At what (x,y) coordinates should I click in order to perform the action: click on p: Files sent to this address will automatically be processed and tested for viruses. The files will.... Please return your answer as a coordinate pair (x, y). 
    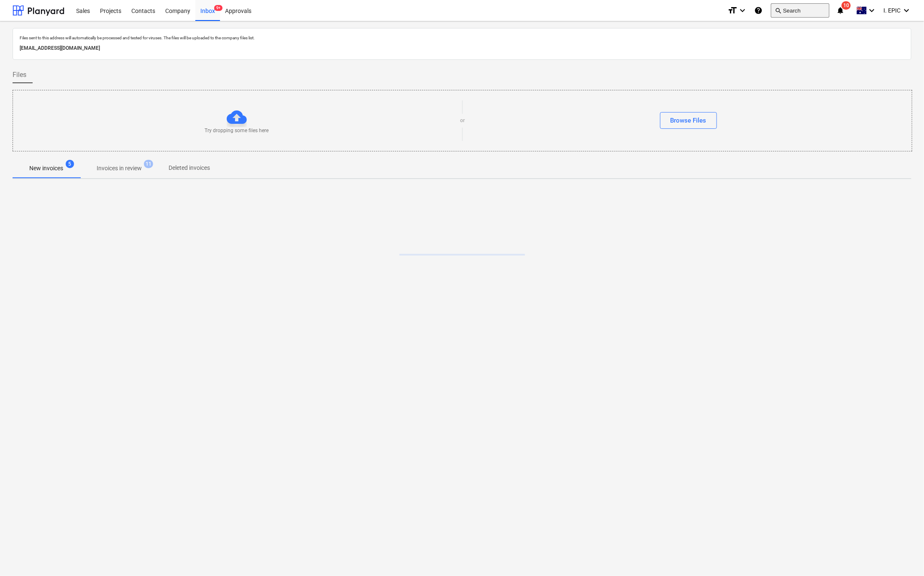
    Looking at the image, I should click on (462, 38).